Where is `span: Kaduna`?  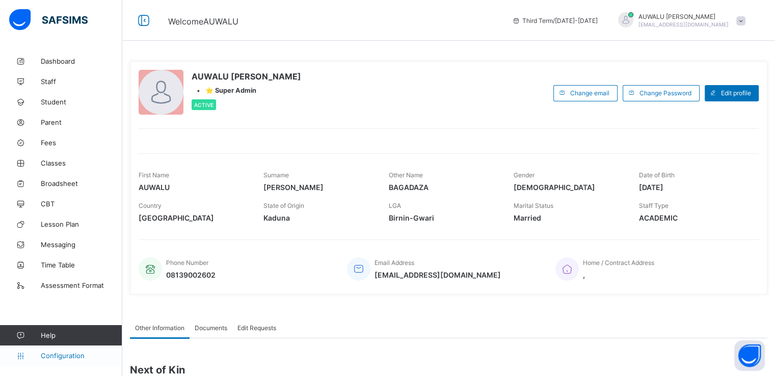 span: Kaduna is located at coordinates (318, 218).